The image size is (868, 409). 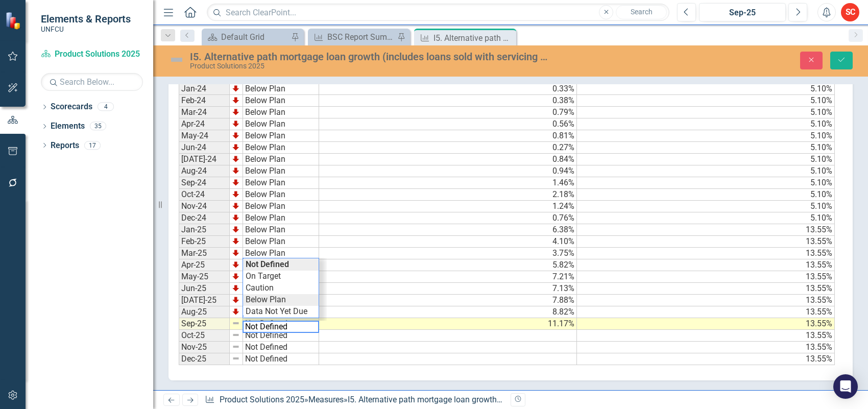 I want to click on td: Sep-25, so click(x=204, y=324).